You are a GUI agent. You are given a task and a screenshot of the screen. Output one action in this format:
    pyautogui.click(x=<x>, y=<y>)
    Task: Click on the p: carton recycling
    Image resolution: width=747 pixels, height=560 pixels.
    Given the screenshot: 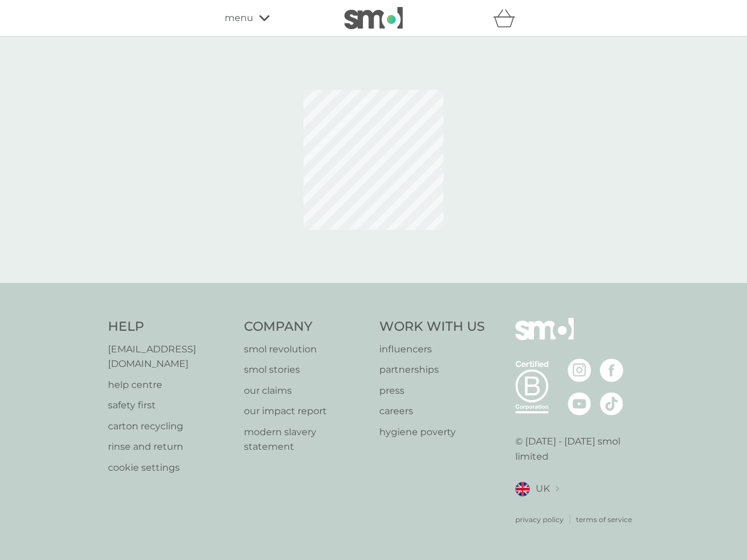 What is the action you would take?
    pyautogui.click(x=170, y=427)
    